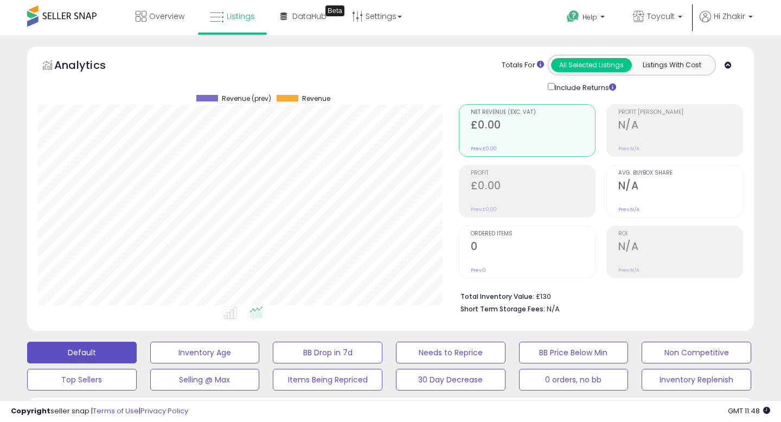  What do you see at coordinates (164, 410) in the screenshot?
I see `a: Privacy Policy` at bounding box center [164, 410].